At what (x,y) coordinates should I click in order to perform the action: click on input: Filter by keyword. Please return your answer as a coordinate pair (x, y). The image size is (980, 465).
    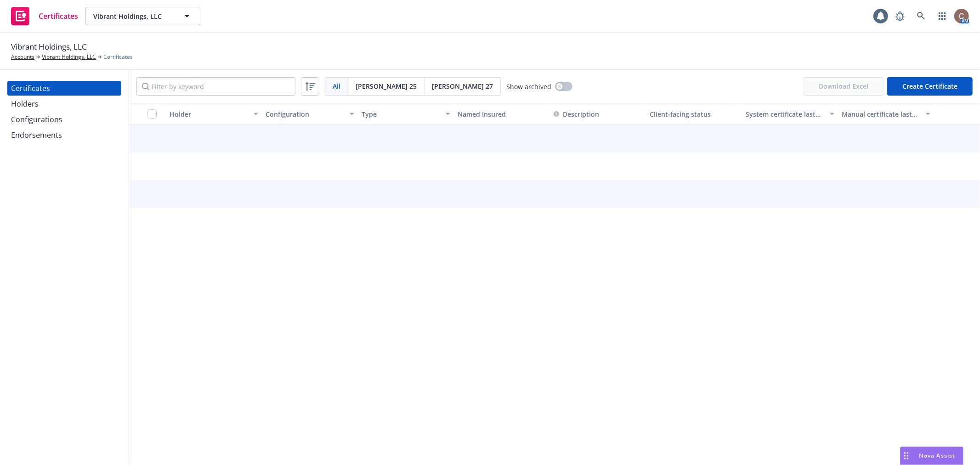
    Looking at the image, I should click on (216, 87).